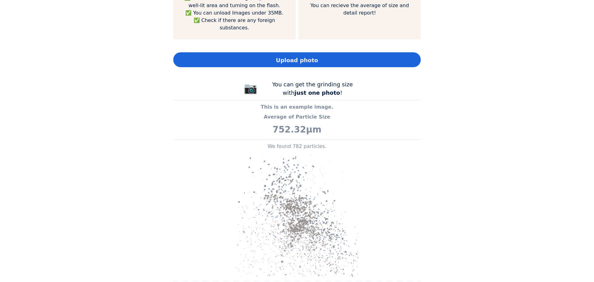  I want to click on img: alt, so click(297, 215).